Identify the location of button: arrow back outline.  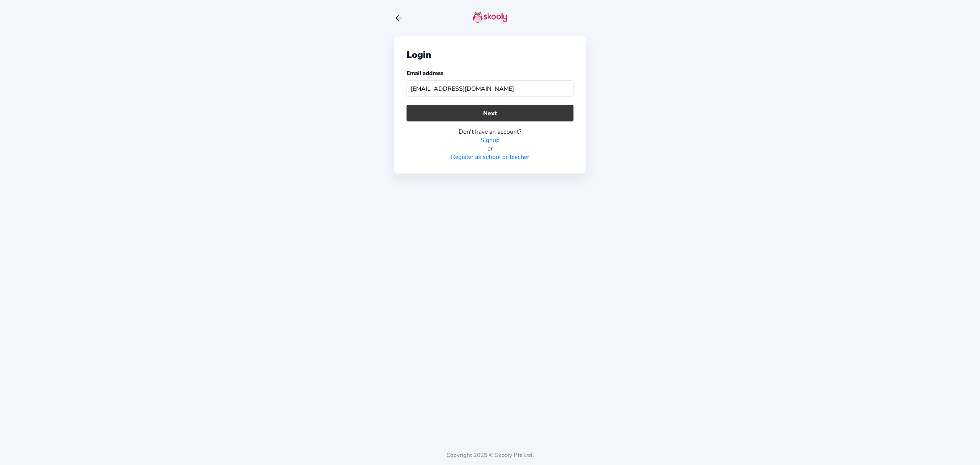
(398, 18).